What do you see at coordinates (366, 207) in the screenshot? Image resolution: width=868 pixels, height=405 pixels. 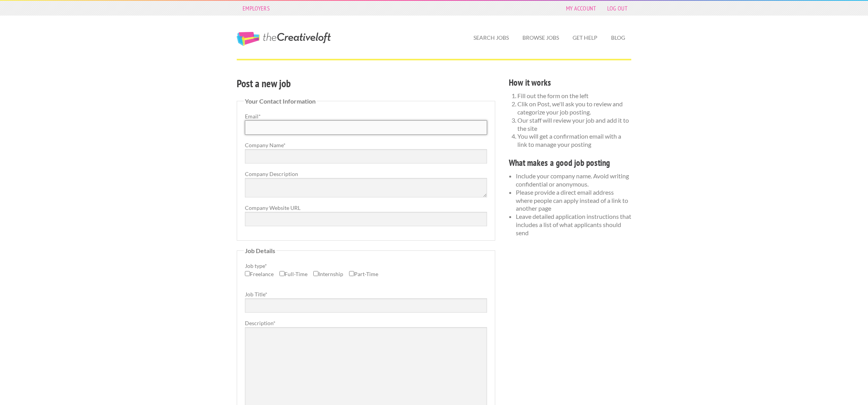 I see `label: Company Website URL` at bounding box center [366, 207].